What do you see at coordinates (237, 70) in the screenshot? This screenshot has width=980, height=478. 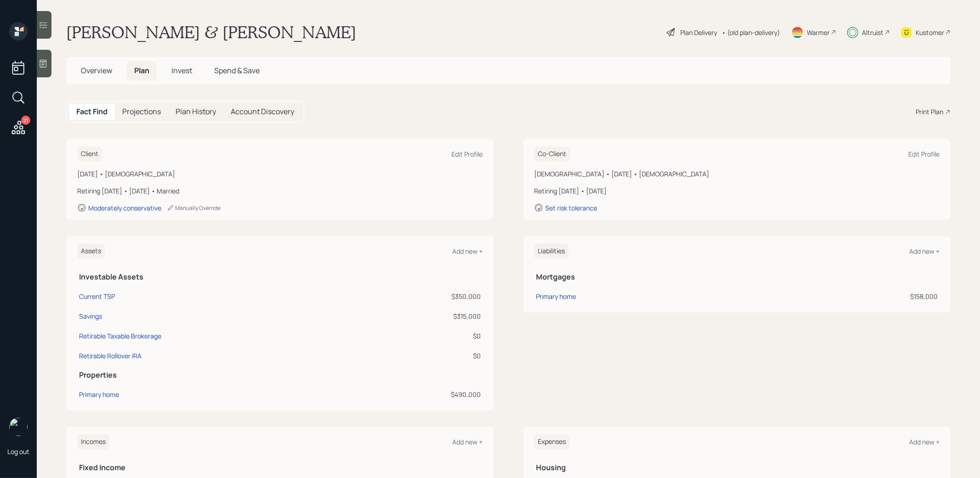 I see `span: Spend & Save` at bounding box center [237, 70].